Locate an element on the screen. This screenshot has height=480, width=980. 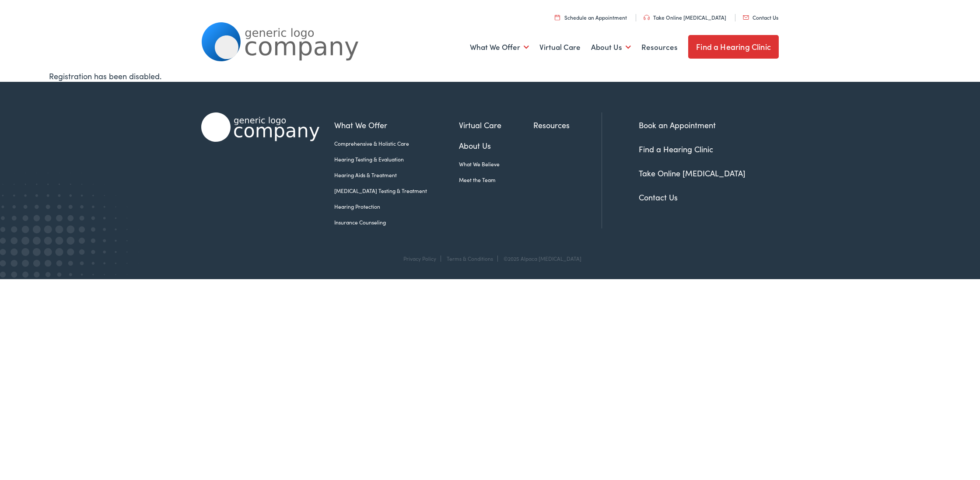
a: Terms & Conditions is located at coordinates (470, 258).